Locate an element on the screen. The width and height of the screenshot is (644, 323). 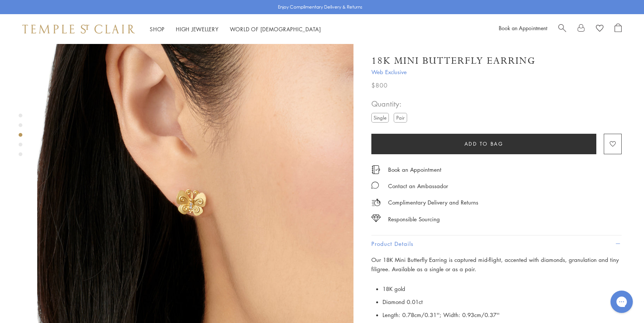
span: Quantity: is located at coordinates (390, 103).